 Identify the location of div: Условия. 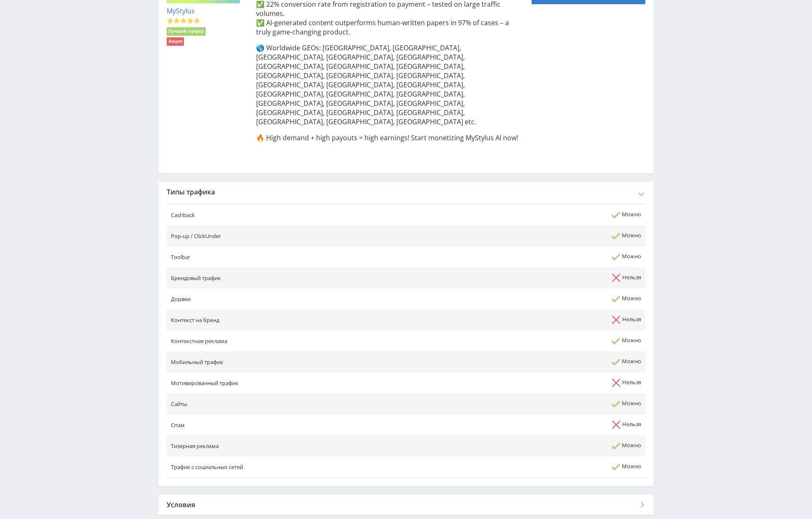
(406, 504).